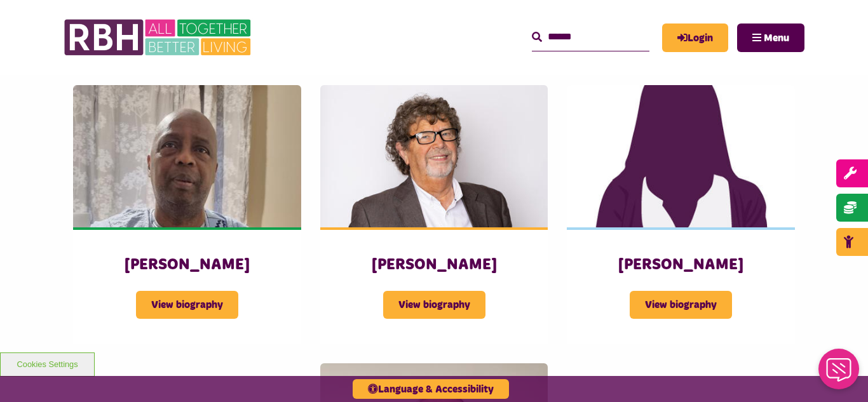  Describe the element at coordinates (28, 24) in the screenshot. I see `div: Close Web Assistant` at that location.